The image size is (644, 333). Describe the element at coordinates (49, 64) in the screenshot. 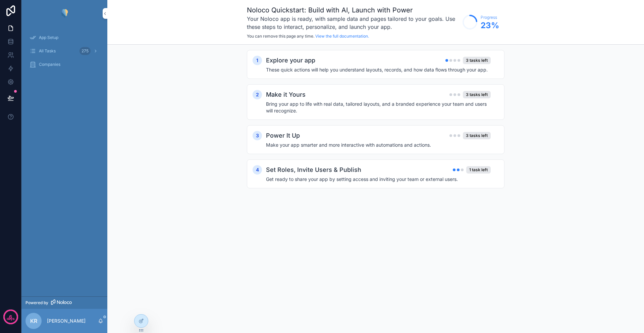

I see `span: Companies` at that location.